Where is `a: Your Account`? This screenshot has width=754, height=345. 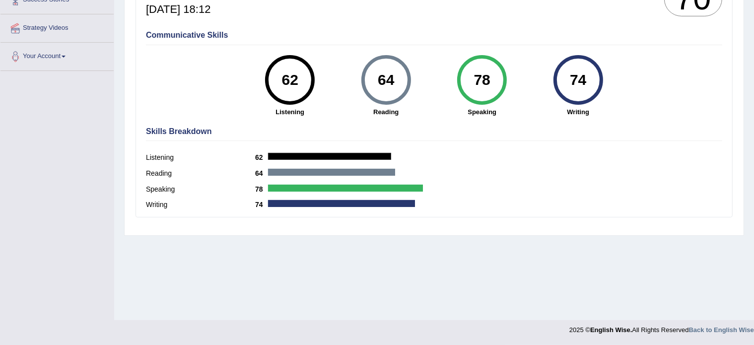
a: Your Account is located at coordinates (57, 55).